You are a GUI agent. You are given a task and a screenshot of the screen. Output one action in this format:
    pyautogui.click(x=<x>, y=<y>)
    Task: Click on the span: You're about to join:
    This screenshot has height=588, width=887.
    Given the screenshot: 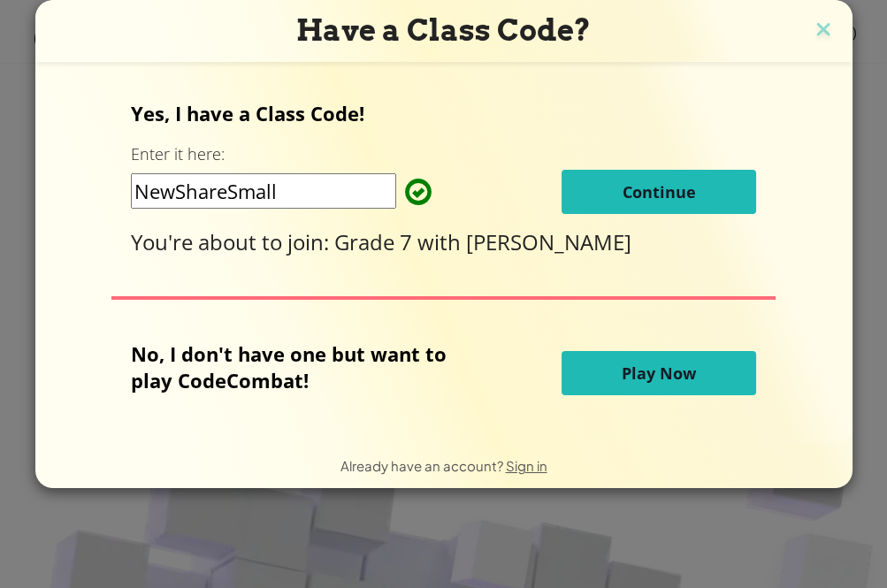 What is the action you would take?
    pyautogui.click(x=232, y=241)
    